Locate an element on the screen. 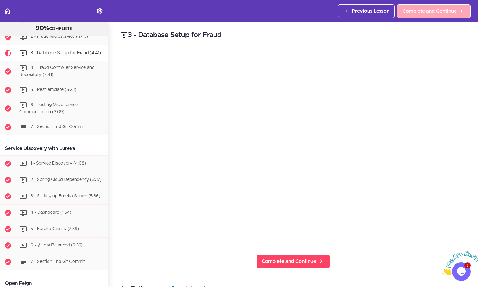 The height and width of the screenshot is (287, 478). span: 2 - Spring Cloud Dependency (3:37) is located at coordinates (66, 179).